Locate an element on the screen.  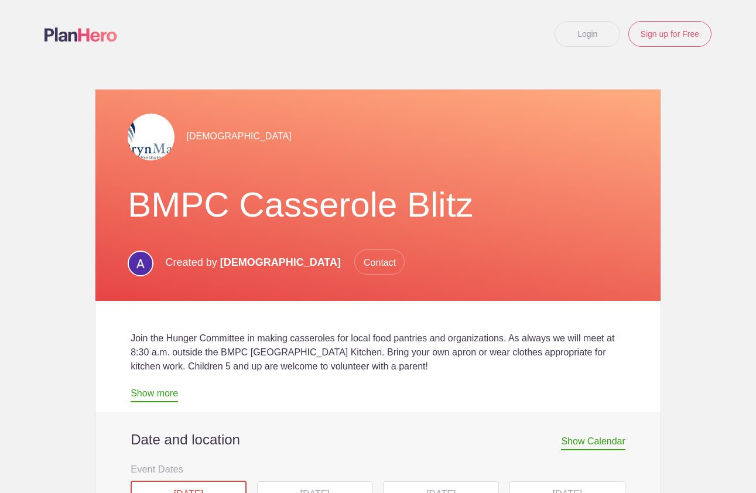
img: Logo main planhero is located at coordinates (81, 35).